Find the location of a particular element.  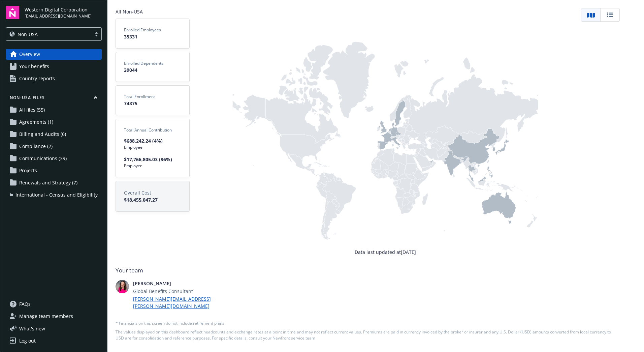

a: Compliance (2) is located at coordinates (53, 146).